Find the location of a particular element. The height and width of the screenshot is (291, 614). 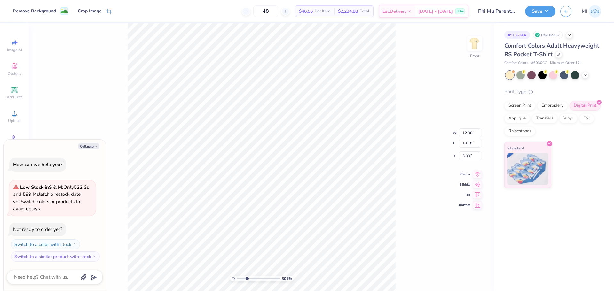

span: Middle is located at coordinates (464, 185).